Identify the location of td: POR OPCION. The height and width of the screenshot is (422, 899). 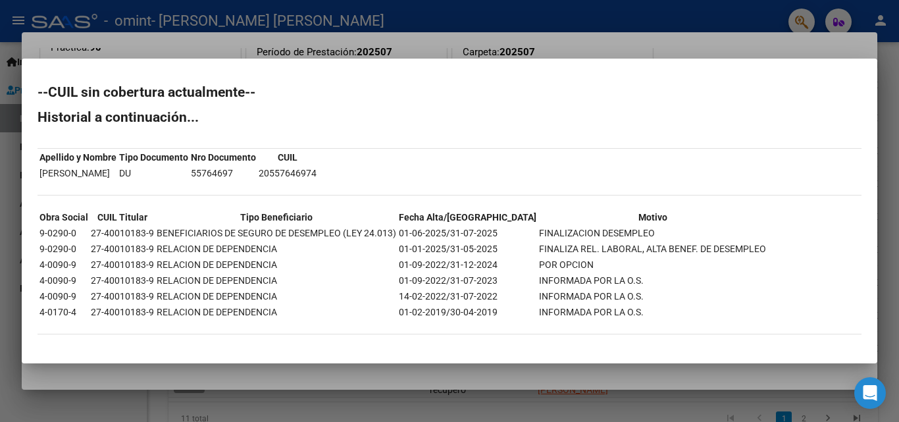
(652, 265).